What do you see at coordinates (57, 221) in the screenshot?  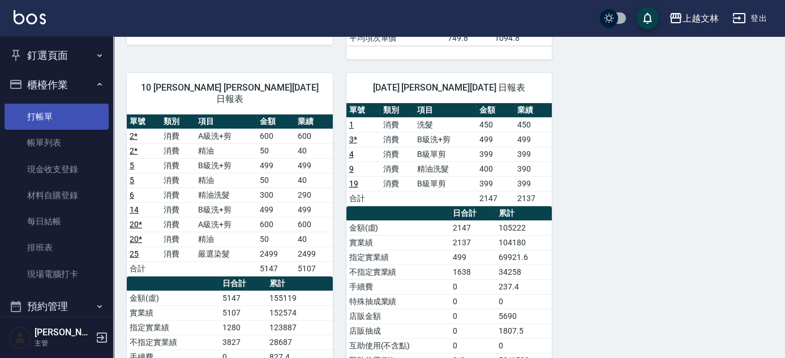 I see `a: 每日結帳` at bounding box center [57, 221].